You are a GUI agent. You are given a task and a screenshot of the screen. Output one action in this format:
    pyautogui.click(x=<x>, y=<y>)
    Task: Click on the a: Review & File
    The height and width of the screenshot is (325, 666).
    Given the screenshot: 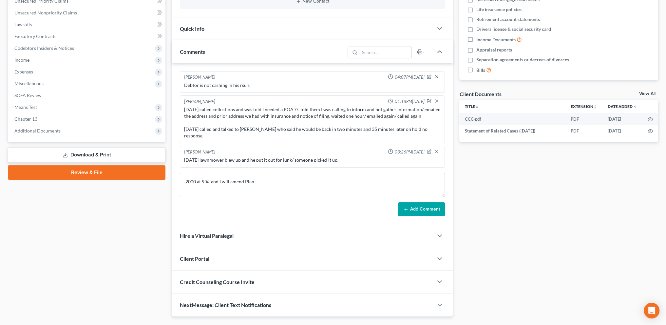 What is the action you would take?
    pyautogui.click(x=87, y=172)
    